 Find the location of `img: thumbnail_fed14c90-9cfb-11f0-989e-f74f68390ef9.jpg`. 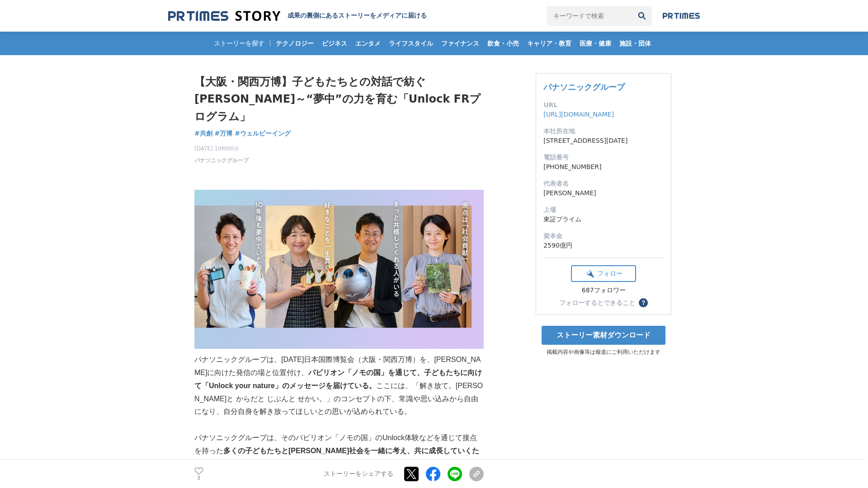

img: thumbnail_fed14c90-9cfb-11f0-989e-f74f68390ef9.jpg is located at coordinates (339, 269).